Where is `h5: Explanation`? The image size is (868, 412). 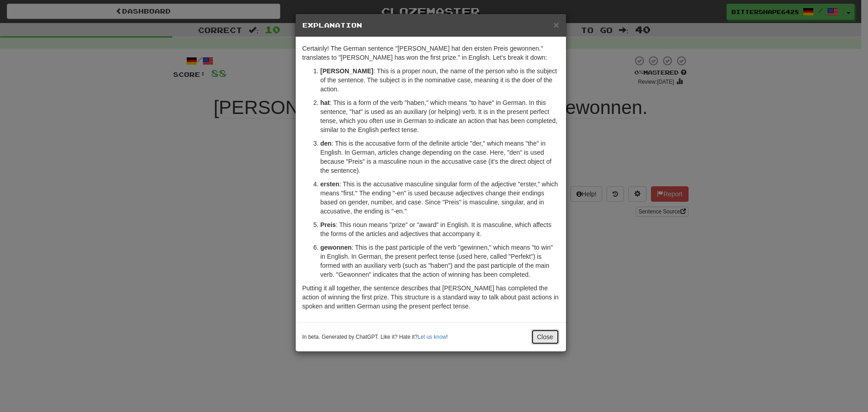 h5: Explanation is located at coordinates (431, 25).